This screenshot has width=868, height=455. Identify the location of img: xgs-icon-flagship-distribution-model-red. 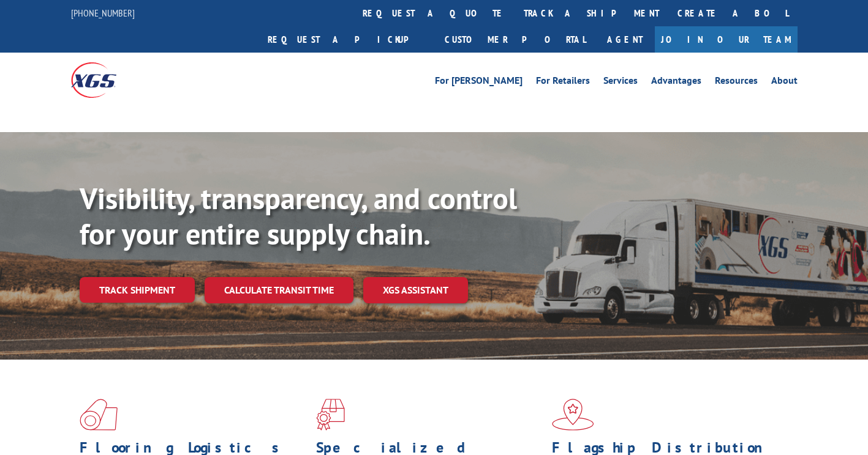
(572, 415).